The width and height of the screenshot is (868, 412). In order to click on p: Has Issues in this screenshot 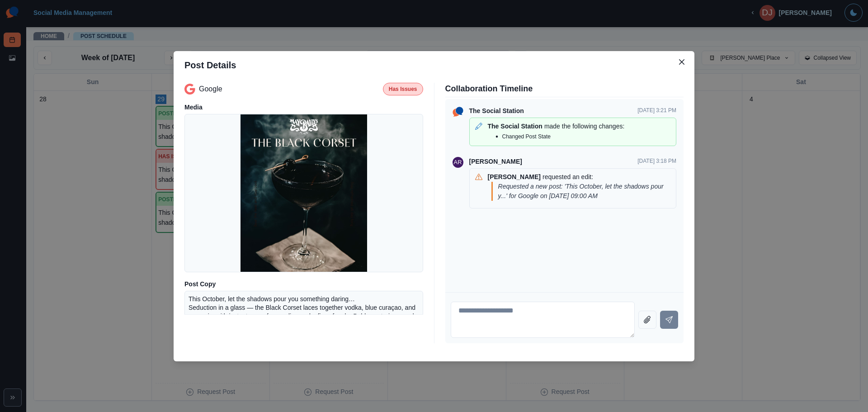, I will do `click(403, 89)`.